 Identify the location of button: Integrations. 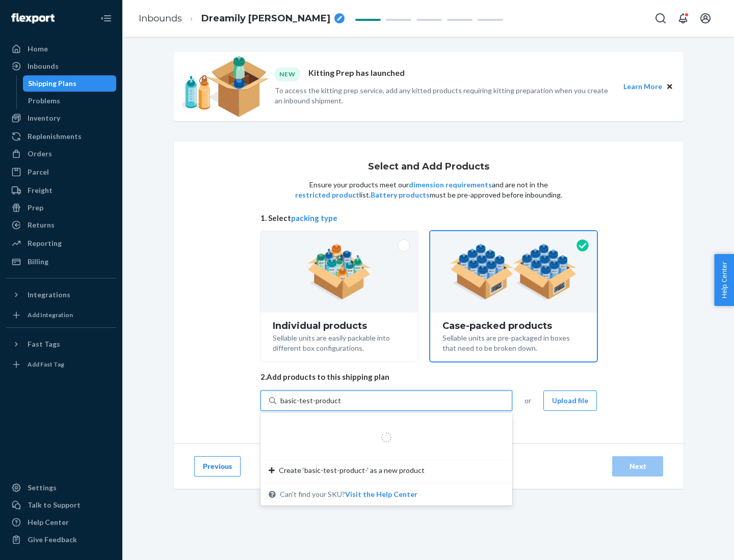
(61, 295).